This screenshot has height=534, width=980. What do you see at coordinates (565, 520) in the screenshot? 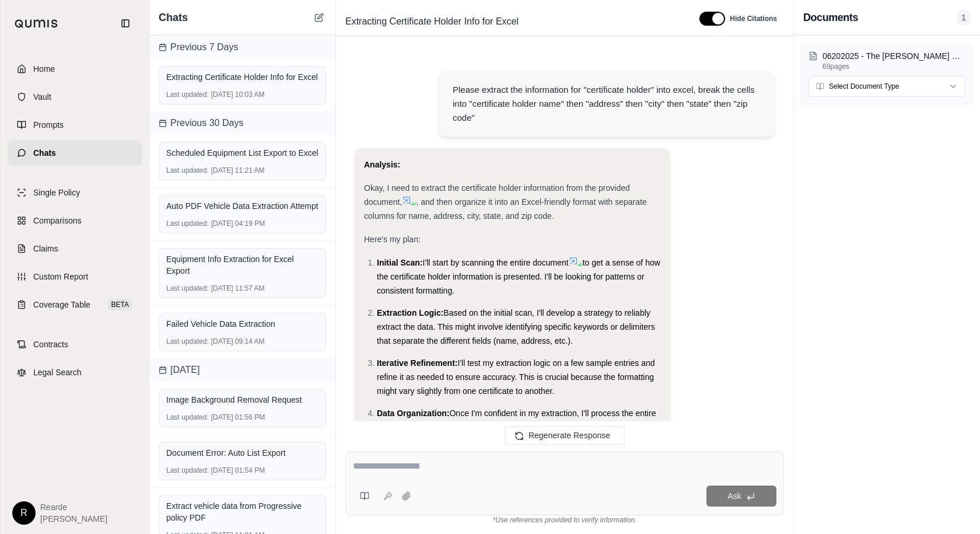
I see `div: *Use references provided to verify information.` at bounding box center [565, 520].